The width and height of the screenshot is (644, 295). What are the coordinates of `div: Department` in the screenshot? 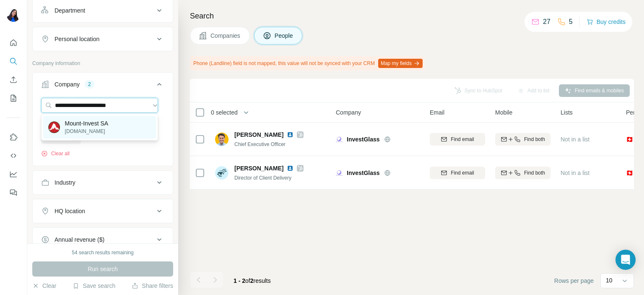 It's located at (70, 11).